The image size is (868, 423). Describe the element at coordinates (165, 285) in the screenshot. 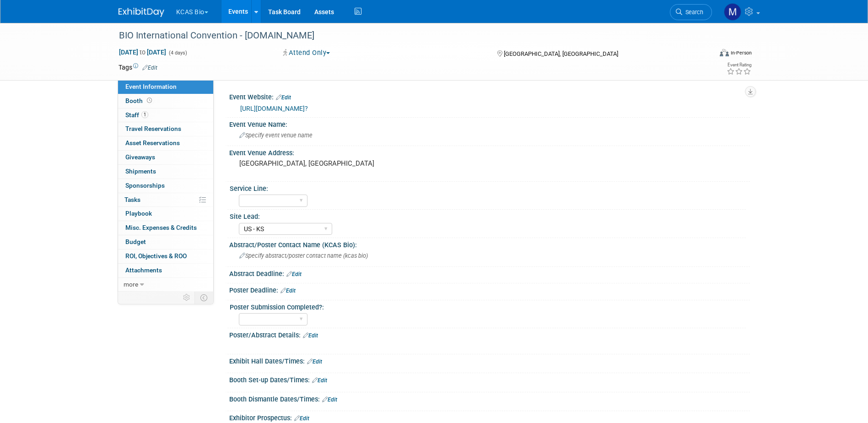

I see `a: more` at that location.